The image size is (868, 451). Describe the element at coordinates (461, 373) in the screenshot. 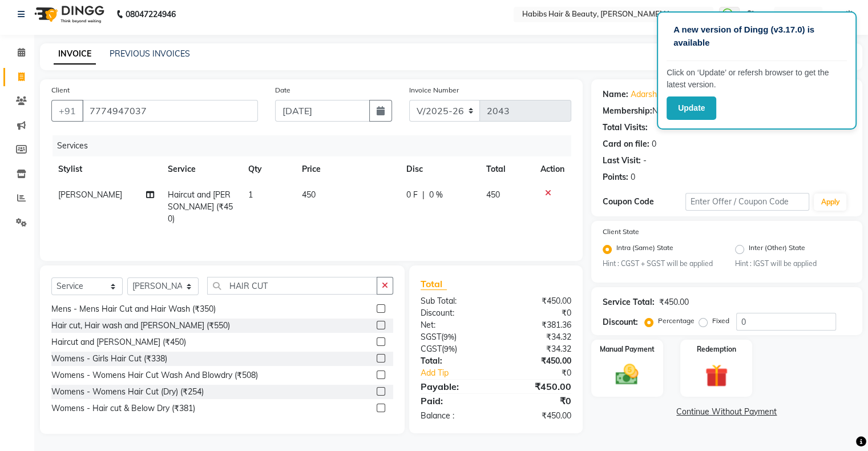

I see `a: Add Tip` at that location.